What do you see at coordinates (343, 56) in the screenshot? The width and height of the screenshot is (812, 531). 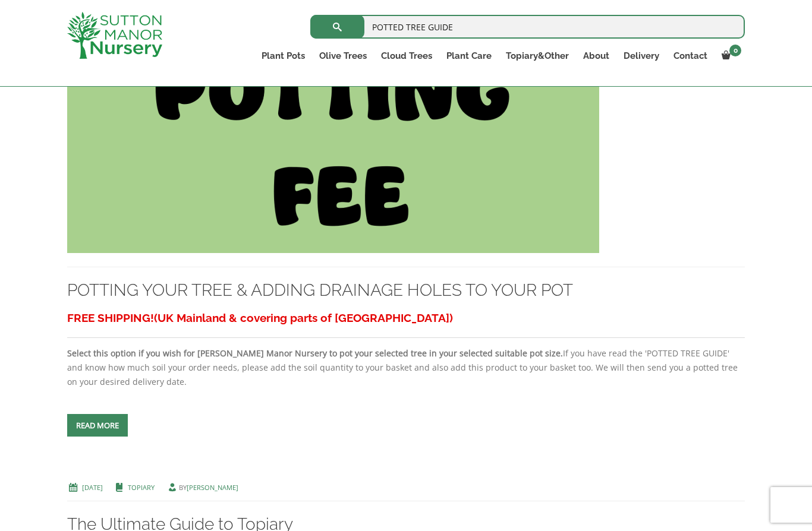 I see `a: Olive Trees` at bounding box center [343, 56].